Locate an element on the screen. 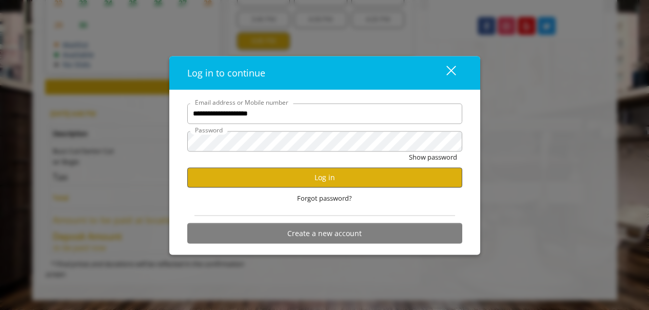 Image resolution: width=649 pixels, height=310 pixels. span: Log in to continue is located at coordinates (226, 72).